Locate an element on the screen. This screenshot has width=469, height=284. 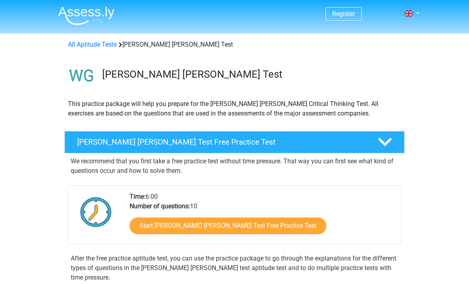
b: Time: is located at coordinates (138, 196).